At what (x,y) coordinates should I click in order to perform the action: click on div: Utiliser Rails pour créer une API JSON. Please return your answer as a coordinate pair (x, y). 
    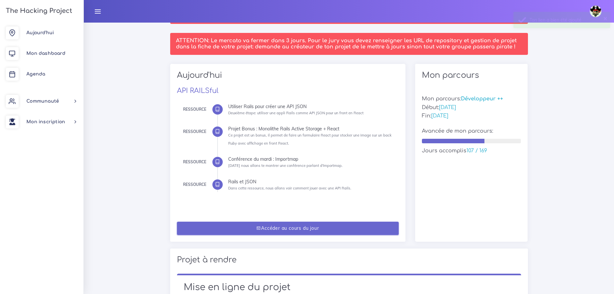
    Looking at the image, I should click on (311, 106).